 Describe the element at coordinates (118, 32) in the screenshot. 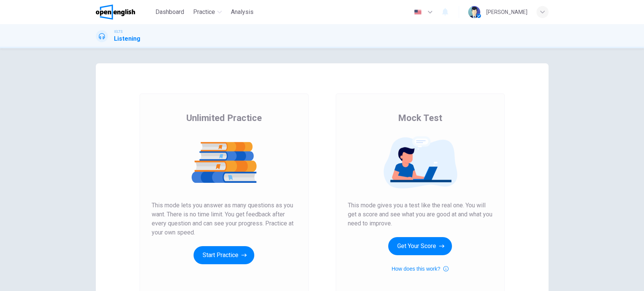

I see `span: IELTS` at that location.